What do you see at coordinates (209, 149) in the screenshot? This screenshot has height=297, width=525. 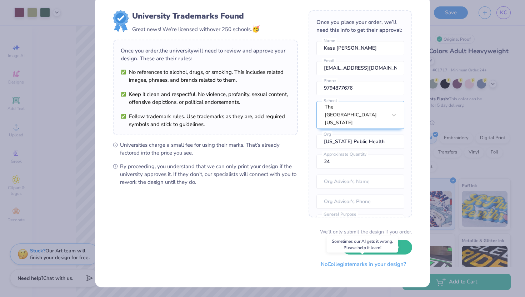 I see `span: Universities charge a small fee for using their marks. That’s already factored into the price you...` at bounding box center [209, 149].